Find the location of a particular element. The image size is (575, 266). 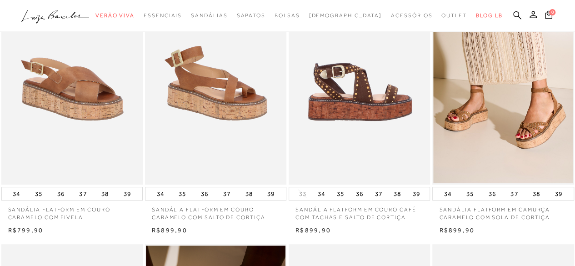

span: Sapatos is located at coordinates (250, 15).